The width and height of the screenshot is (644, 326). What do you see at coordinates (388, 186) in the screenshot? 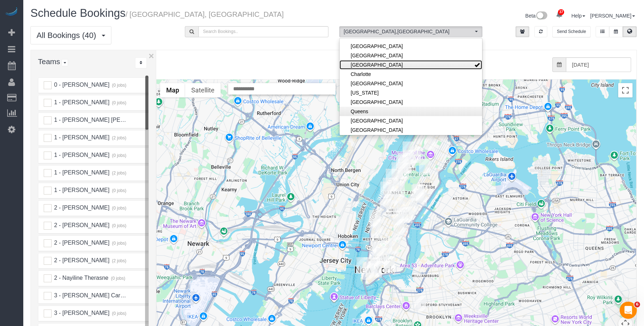
I see `div: 10/10/2025 2:00PM - Taylor McCann (New York University) - 550 West 54th Street, Apt. 1717, New Yo...` at bounding box center [388, 186].